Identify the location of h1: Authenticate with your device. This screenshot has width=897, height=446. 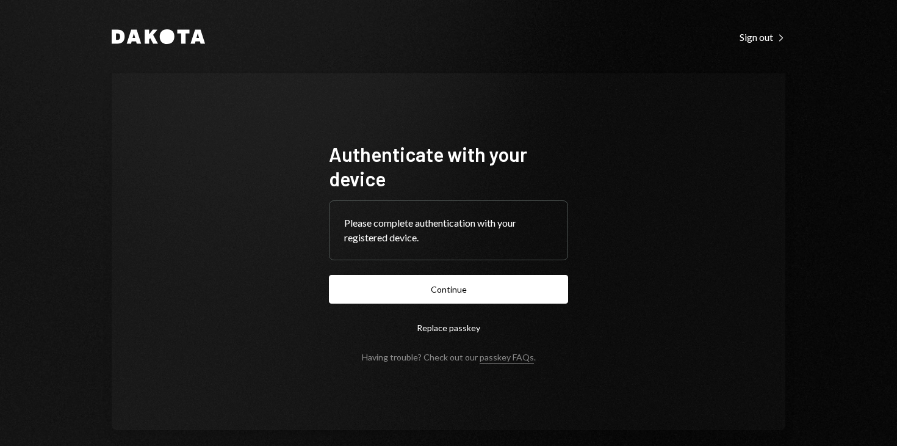
(449, 166).